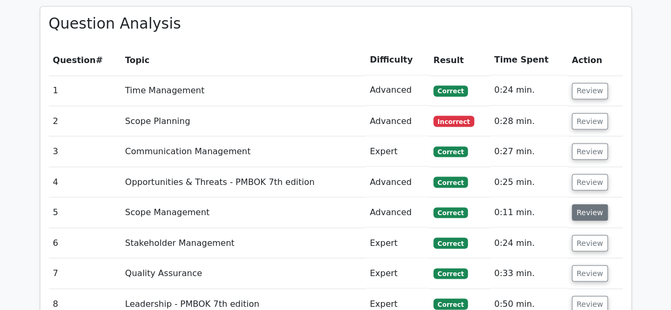 This screenshot has width=671, height=310. I want to click on td: 1, so click(85, 90).